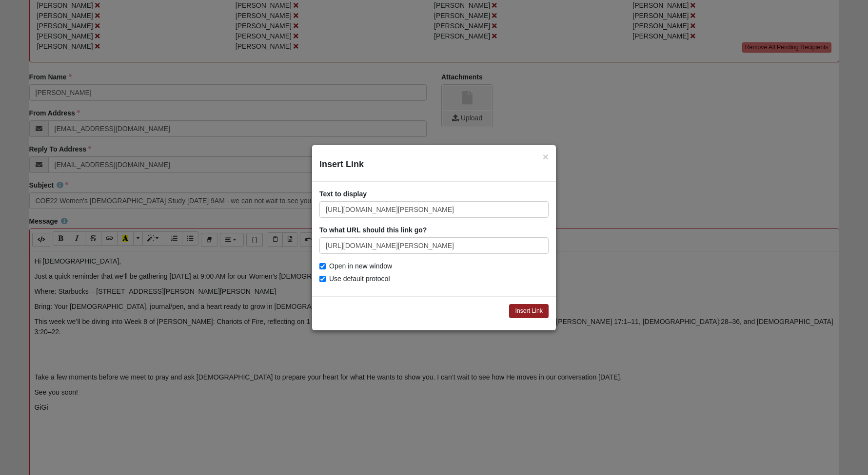 The image size is (868, 475). What do you see at coordinates (546, 156) in the screenshot?
I see `button: Close` at bounding box center [546, 156].